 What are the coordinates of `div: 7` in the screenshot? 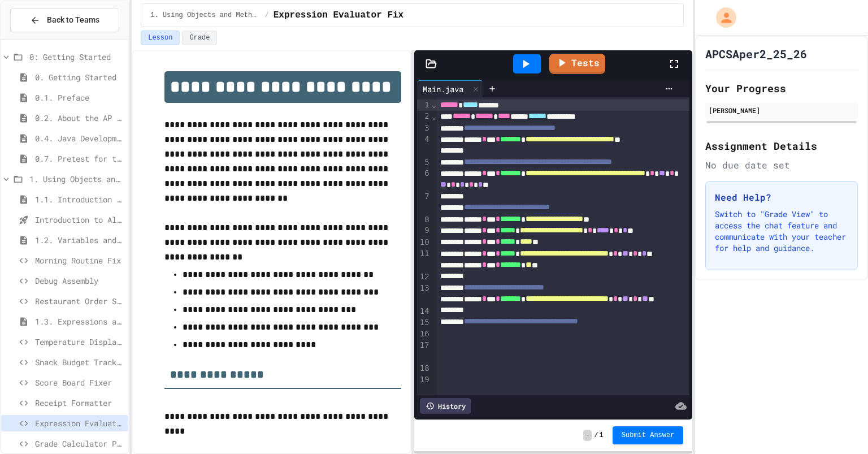 It's located at (424, 203).